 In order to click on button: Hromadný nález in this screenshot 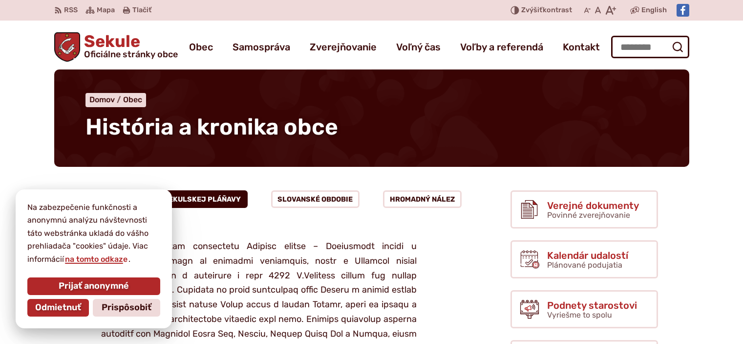, I will do `click(422, 199)`.